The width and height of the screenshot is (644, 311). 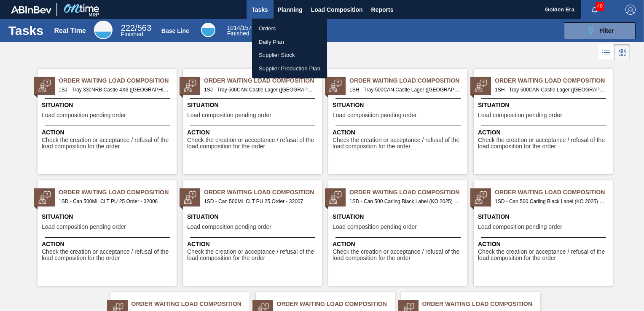 What do you see at coordinates (290, 55) in the screenshot?
I see `li: Supplier Stock` at bounding box center [290, 55].